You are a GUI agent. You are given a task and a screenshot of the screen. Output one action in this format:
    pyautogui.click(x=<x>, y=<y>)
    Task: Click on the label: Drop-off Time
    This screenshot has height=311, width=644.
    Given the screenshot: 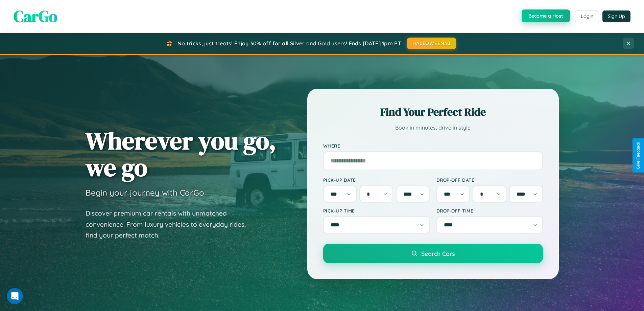 What is the action you would take?
    pyautogui.click(x=490, y=211)
    